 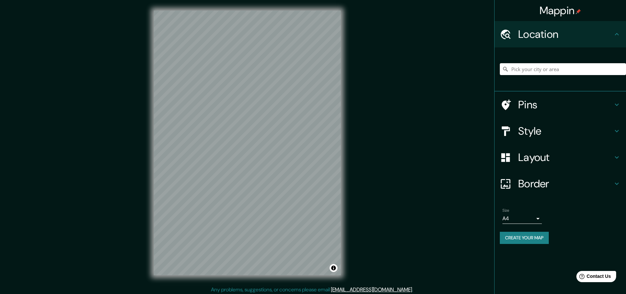 What do you see at coordinates (561, 183) in the screenshot?
I see `div: Border` at bounding box center [561, 183].